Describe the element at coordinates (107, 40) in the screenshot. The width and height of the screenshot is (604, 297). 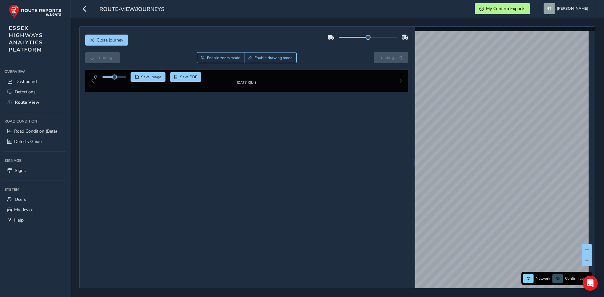
I see `button: Close journey` at that location.